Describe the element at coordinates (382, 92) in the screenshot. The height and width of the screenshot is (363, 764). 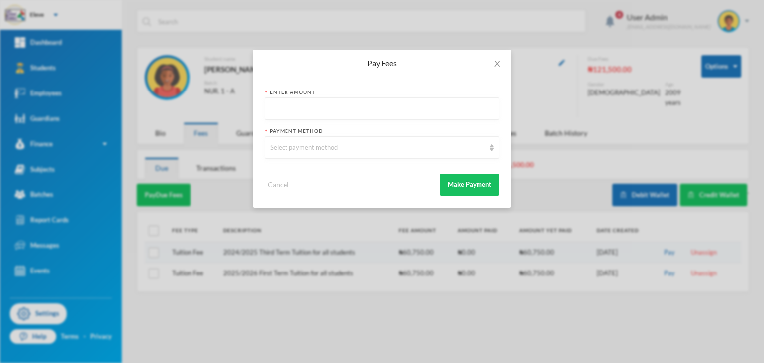
I see `div: Enter Amount` at that location.